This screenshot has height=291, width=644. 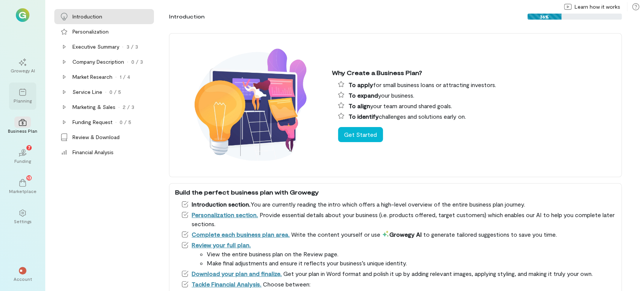 What do you see at coordinates (98, 62) in the screenshot?
I see `div: Company Description` at bounding box center [98, 62].